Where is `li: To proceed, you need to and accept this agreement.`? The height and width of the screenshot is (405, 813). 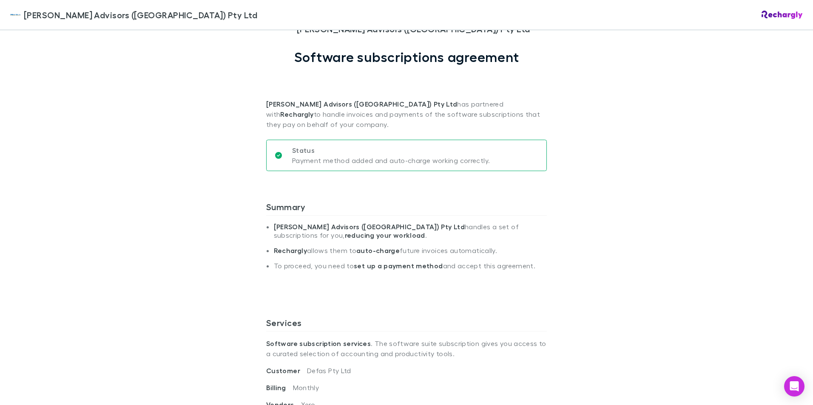 li: To proceed, you need to and accept this agreement. is located at coordinates (410, 269).